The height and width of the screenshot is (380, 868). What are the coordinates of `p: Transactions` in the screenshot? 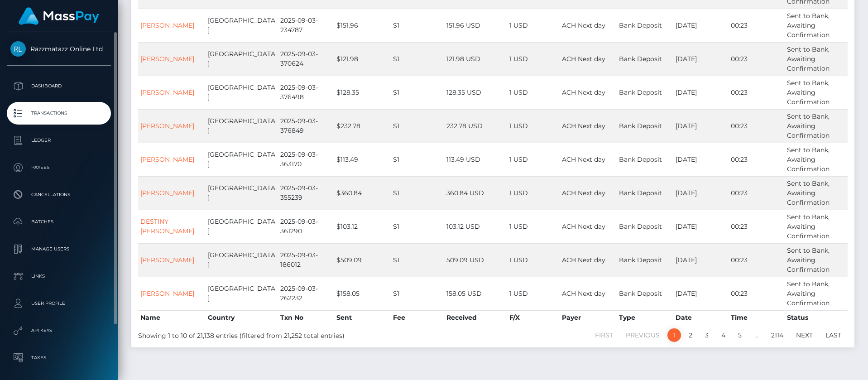 It's located at (59, 113).